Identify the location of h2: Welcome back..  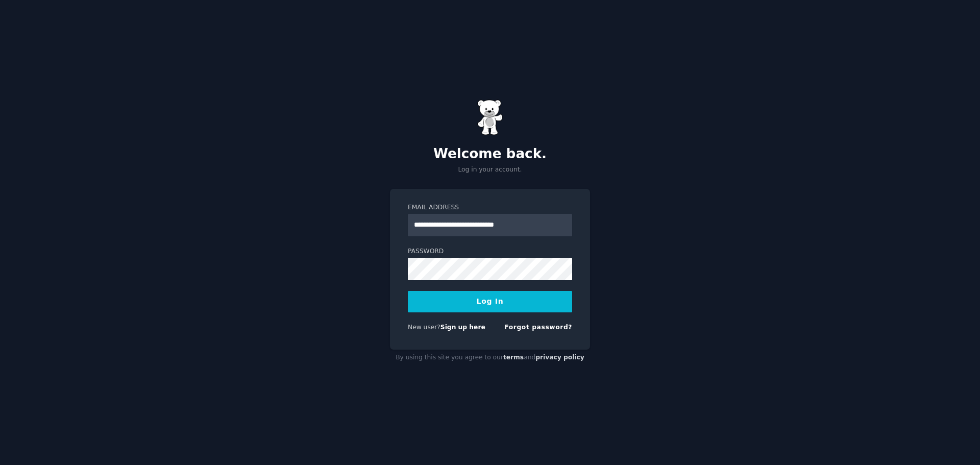
(490, 154).